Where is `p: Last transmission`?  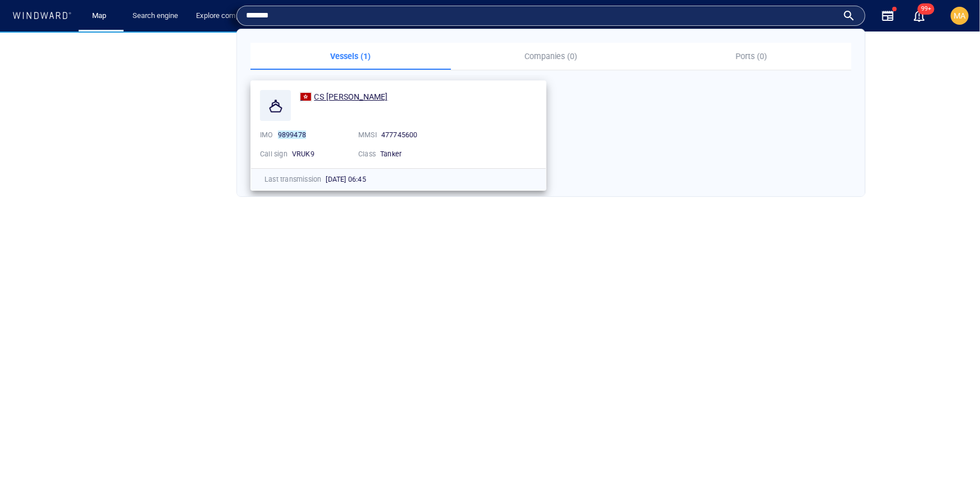 p: Last transmission is located at coordinates (292, 179).